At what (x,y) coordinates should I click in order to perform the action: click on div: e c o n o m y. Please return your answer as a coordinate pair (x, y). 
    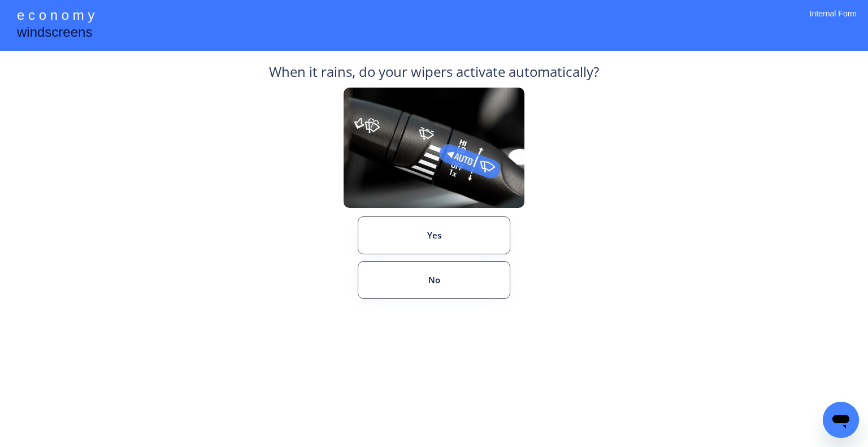
    Looking at the image, I should click on (56, 17).